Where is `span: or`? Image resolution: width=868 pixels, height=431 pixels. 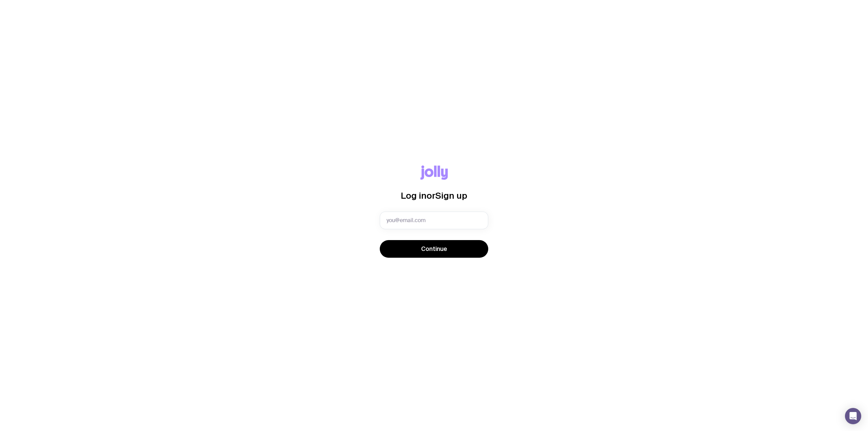
span: or is located at coordinates (431, 196).